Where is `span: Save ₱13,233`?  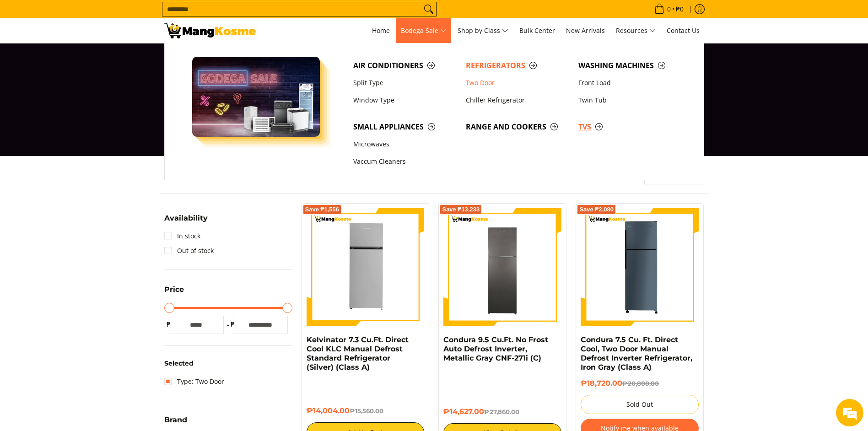 span: Save ₱13,233 is located at coordinates (461, 210).